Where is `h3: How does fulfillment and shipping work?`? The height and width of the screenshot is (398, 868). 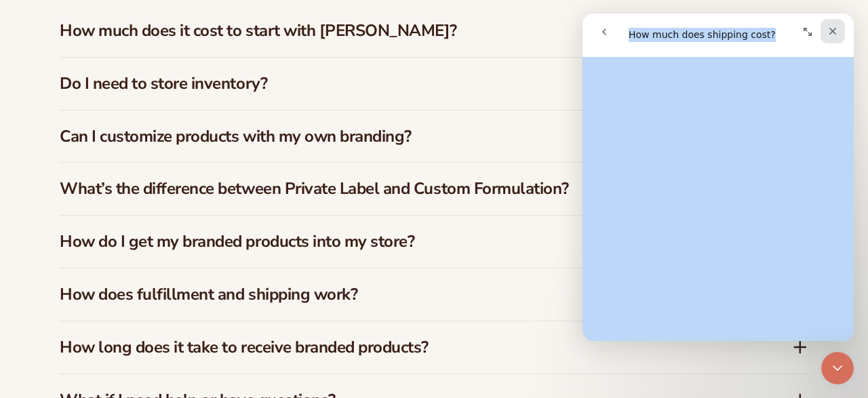
h3: How does fulfillment and shipping work? is located at coordinates (405, 294).